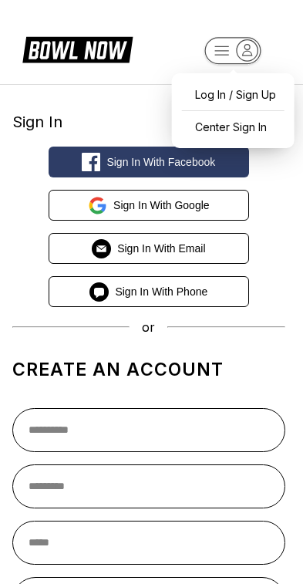 This screenshot has height=584, width=303. What do you see at coordinates (233, 127) in the screenshot?
I see `a: Center Sign In` at bounding box center [233, 127].